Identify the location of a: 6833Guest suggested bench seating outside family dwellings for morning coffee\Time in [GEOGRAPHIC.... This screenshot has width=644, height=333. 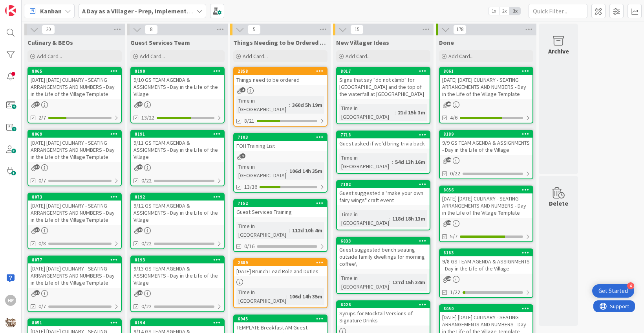
(384, 265).